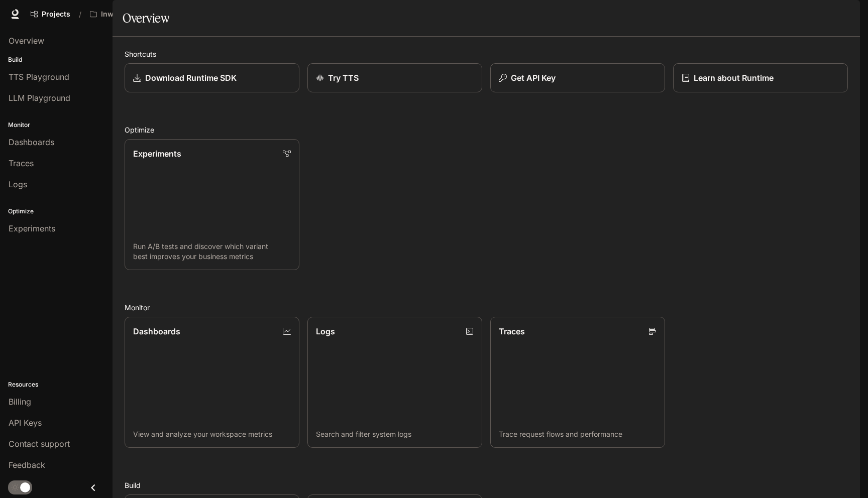 This screenshot has width=868, height=498. Describe the element at coordinates (486, 130) in the screenshot. I see `h2: Optimize` at that location.